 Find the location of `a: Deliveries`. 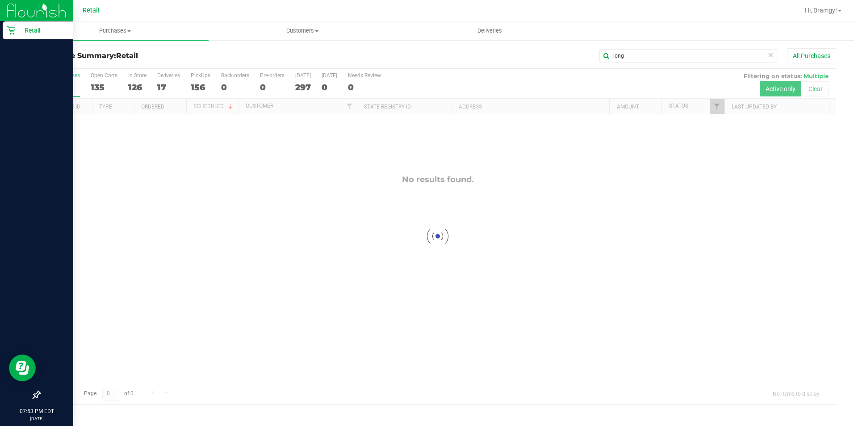

a: Deliveries is located at coordinates (490, 31).